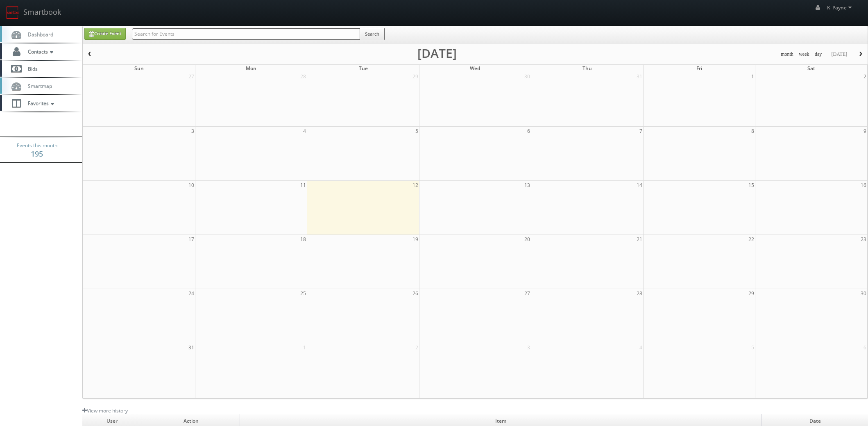 The height and width of the screenshot is (426, 868). Describe the element at coordinates (810, 68) in the screenshot. I see `span: Sat` at that location.